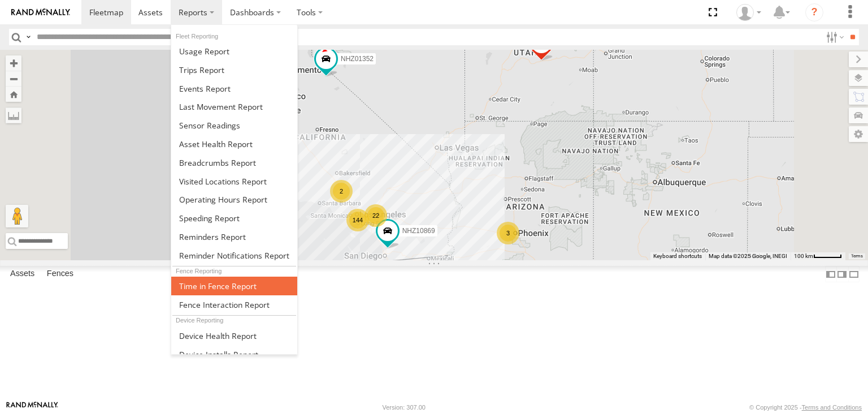 The image size is (868, 413). Describe the element at coordinates (60, 274) in the screenshot. I see `label: Fences` at that location.